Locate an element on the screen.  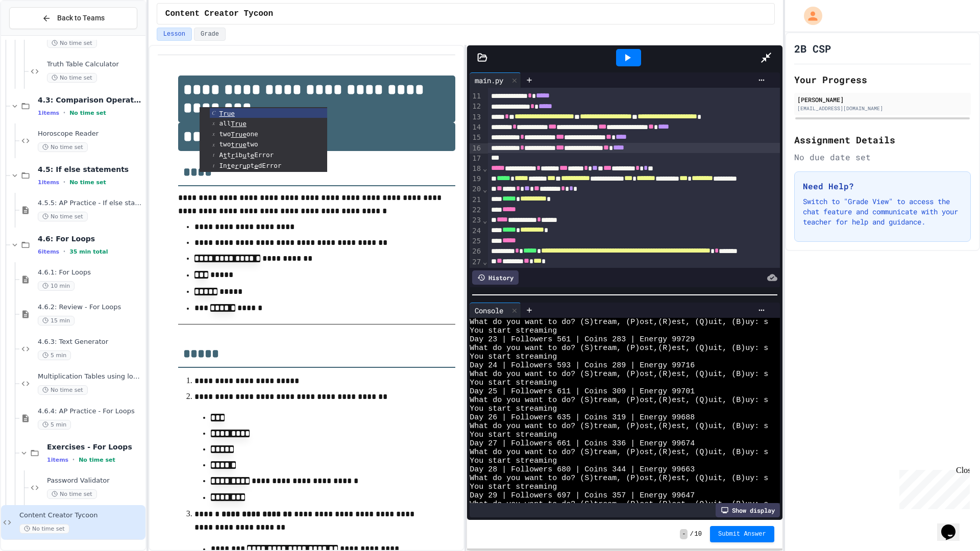
span: 4.6.3: Text Generator is located at coordinates (90, 342).